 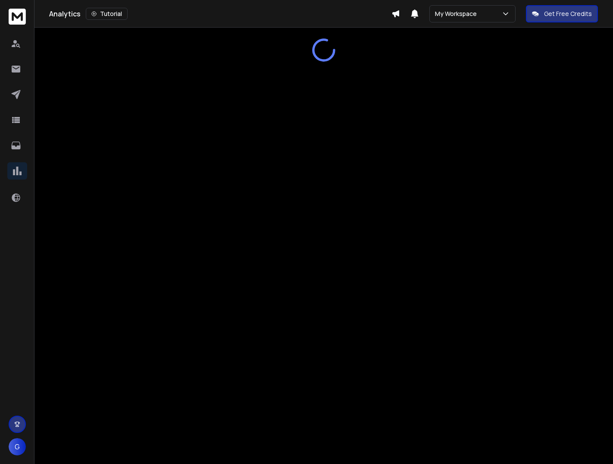 What do you see at coordinates (220, 14) in the screenshot?
I see `div: Analytics` at bounding box center [220, 14].